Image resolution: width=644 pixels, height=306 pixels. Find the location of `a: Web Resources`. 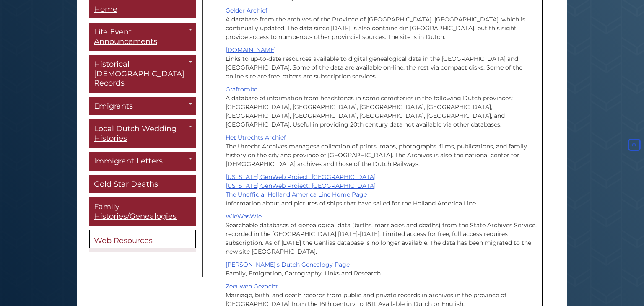

a: Web Resources is located at coordinates (143, 239).